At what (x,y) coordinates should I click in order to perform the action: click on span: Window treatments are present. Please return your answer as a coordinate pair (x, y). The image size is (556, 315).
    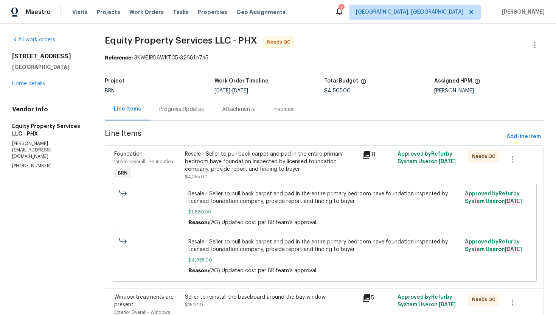
    Looking at the image, I should click on (144, 301).